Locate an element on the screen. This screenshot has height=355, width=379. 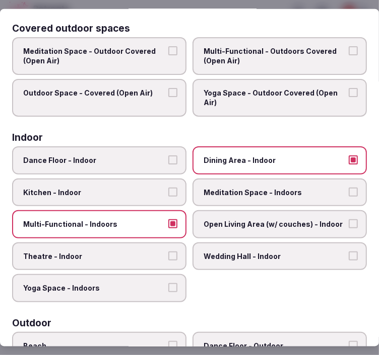
span: Outdoor Space - Covered (Open Air) is located at coordinates (94, 93).